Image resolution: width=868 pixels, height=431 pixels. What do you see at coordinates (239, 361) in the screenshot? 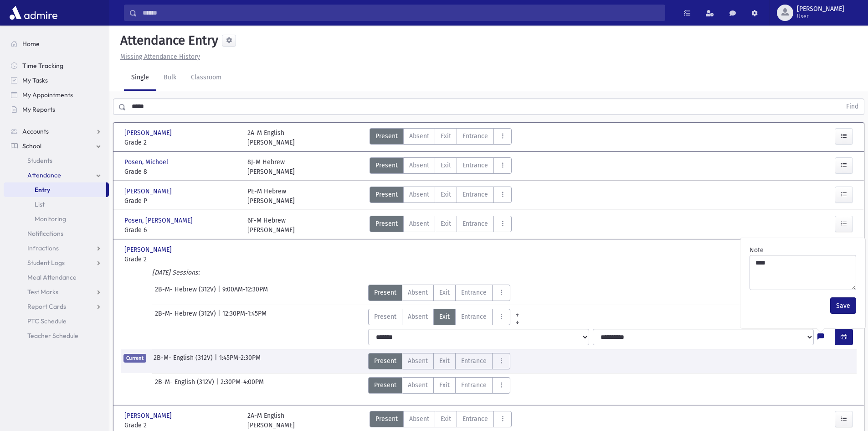
I see `span: 1:45PM-2:30PM` at bounding box center [239, 361].